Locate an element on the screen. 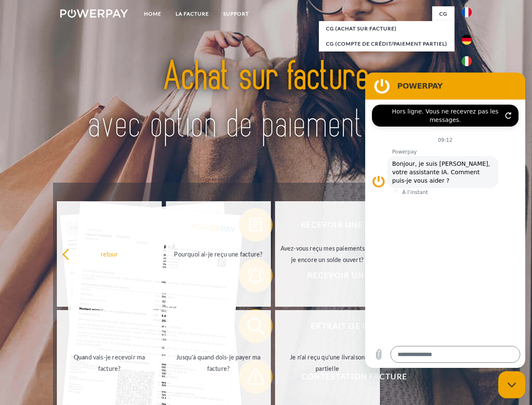 Image resolution: width=532 pixels, height=405 pixels. p: 09:12 is located at coordinates (80, 67).